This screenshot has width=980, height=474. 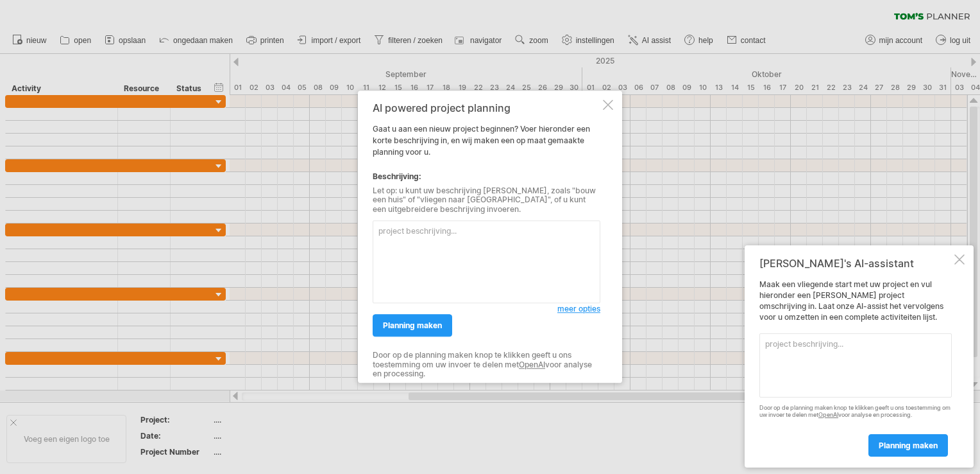 What do you see at coordinates (486, 177) in the screenshot?
I see `div: Beschrijving:` at bounding box center [486, 177].